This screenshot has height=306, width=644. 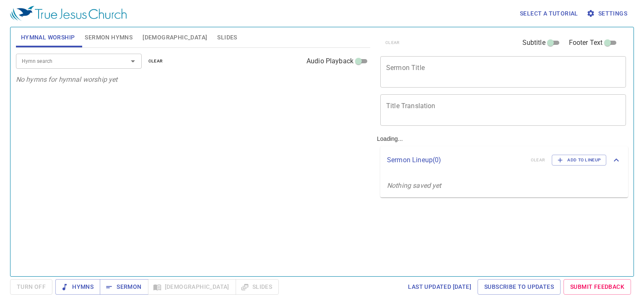 I want to click on span: Hymns, so click(x=78, y=287).